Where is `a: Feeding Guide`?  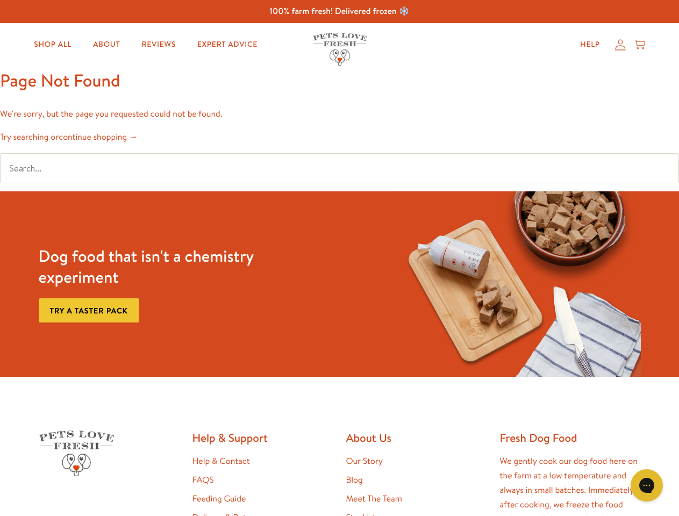
a: Feeding Guide is located at coordinates (219, 499).